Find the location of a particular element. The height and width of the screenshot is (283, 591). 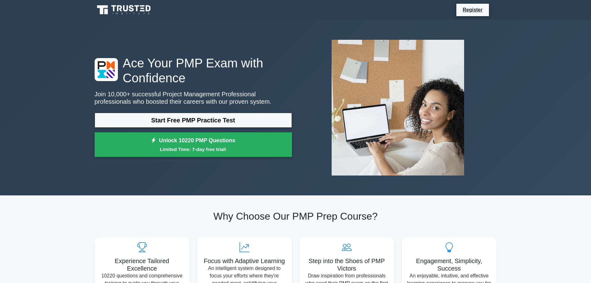

h5: Engagement, Simplicity, Success is located at coordinates (449, 264).